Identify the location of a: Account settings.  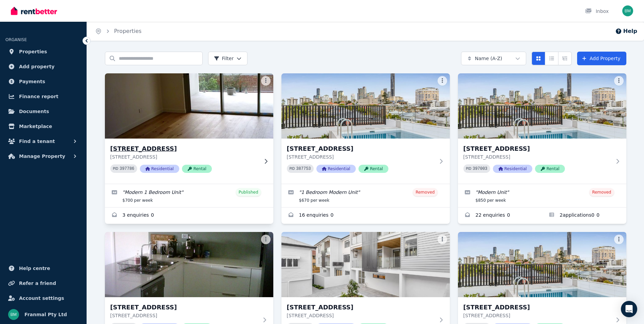
(43, 298).